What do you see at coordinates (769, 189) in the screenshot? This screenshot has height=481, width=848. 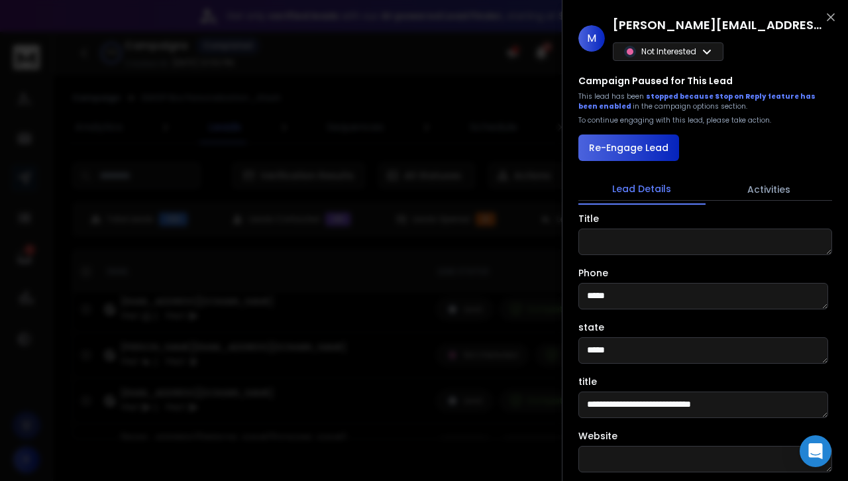 I see `button: Activities` at bounding box center [769, 189].